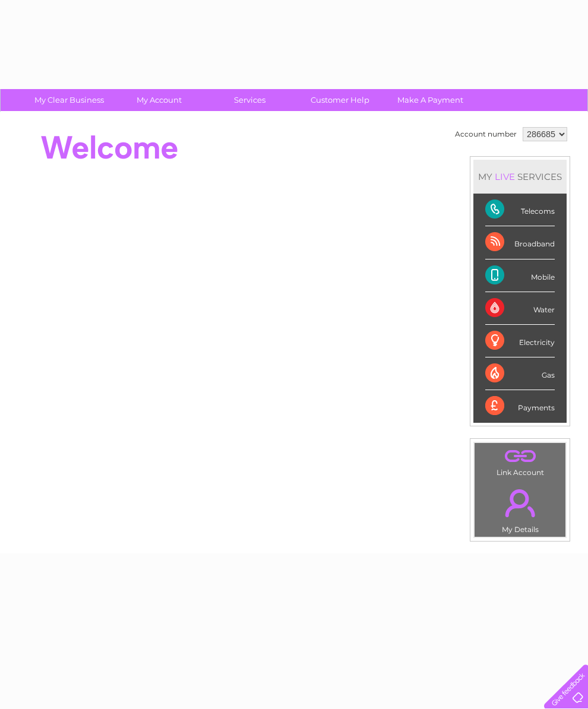 The width and height of the screenshot is (588, 709). What do you see at coordinates (505, 177) in the screenshot?
I see `div: LIVE` at bounding box center [505, 177].